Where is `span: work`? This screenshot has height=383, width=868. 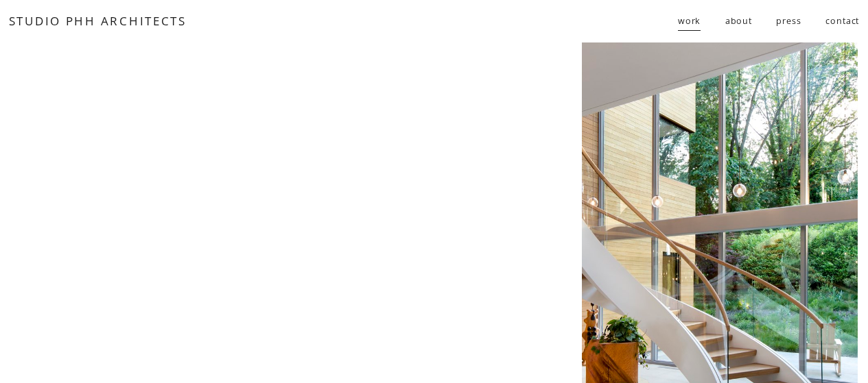
span: work is located at coordinates (690, 21).